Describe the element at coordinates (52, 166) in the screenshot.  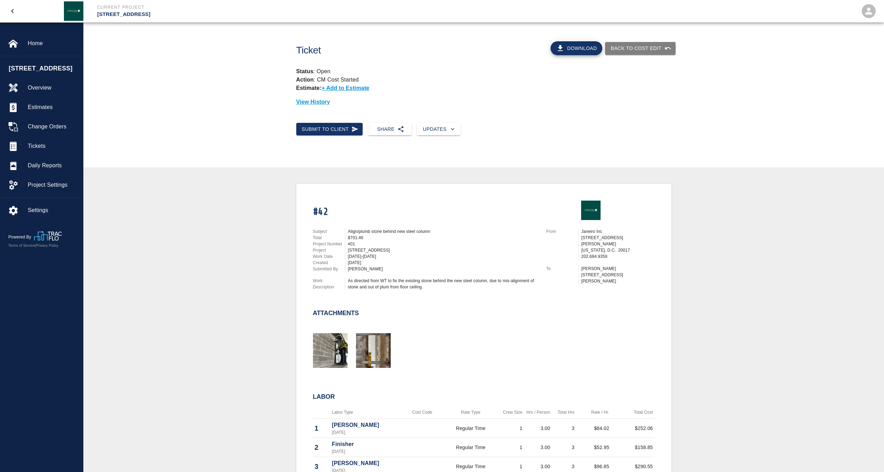
I see `span: Daily Reports` at that location.